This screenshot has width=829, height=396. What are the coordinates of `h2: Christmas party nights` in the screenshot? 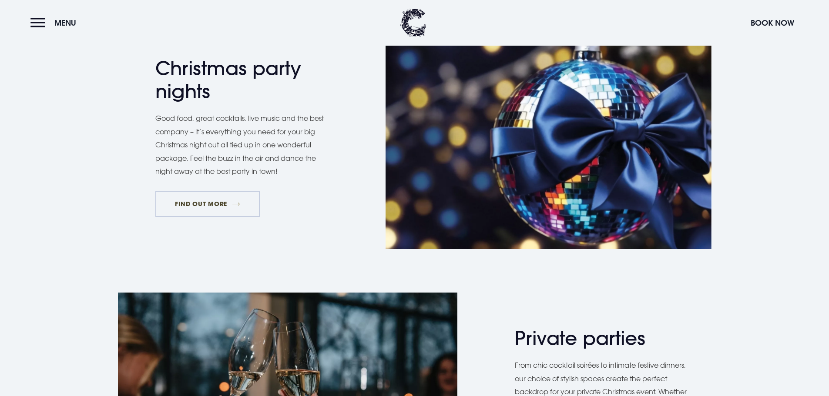 It's located at (240, 80).